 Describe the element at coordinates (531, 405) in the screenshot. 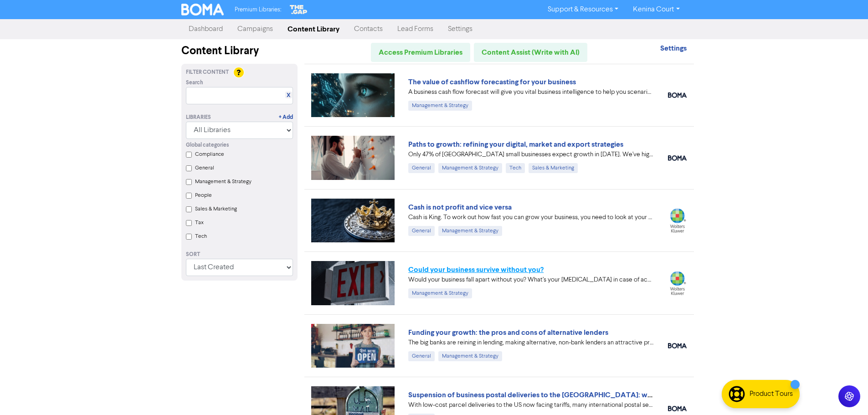

I see `div: With low-cost parcel deliveries to the US now facing tariffs, many international postal services ...` at that location.